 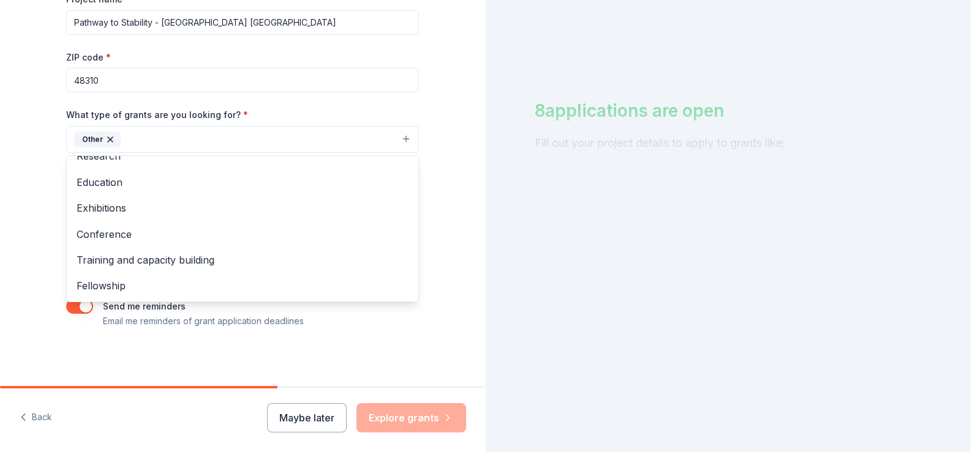 I want to click on span: Education, so click(x=242, y=182).